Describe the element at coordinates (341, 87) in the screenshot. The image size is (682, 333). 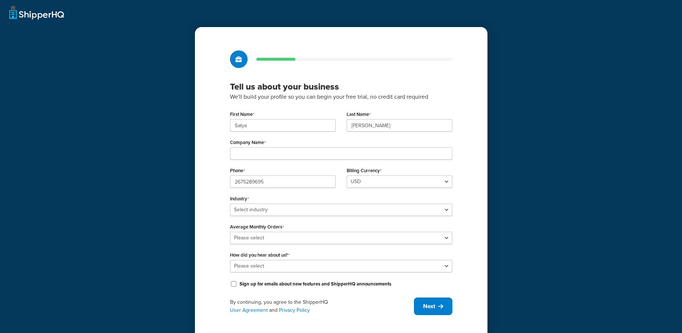
I see `h3: Tell us about your business` at that location.